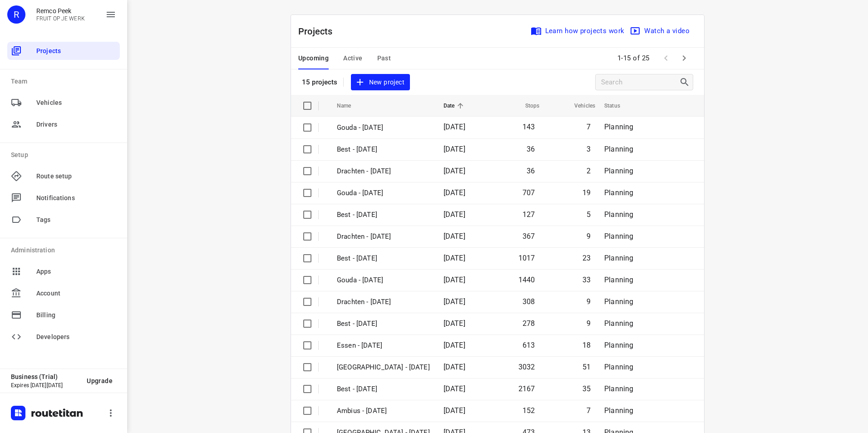  What do you see at coordinates (529, 323) in the screenshot?
I see `span: 278` at bounding box center [529, 323].